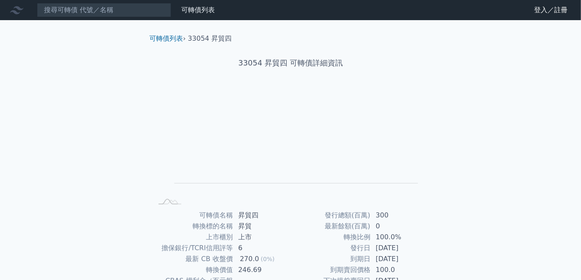 Image resolution: width=581 pixels, height=280 pixels. What do you see at coordinates (399, 270) in the screenshot?
I see `td: 100.0` at bounding box center [399, 270].